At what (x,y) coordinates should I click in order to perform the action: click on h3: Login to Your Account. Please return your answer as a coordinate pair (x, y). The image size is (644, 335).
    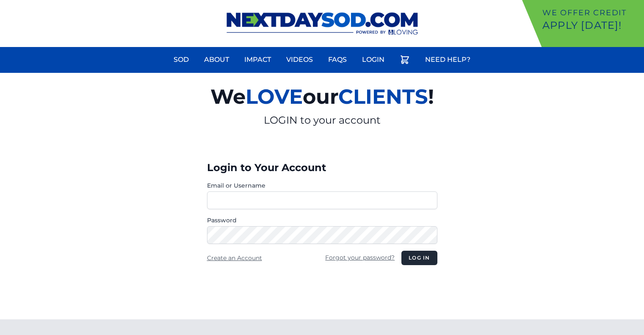
    Looking at the image, I should click on (322, 168).